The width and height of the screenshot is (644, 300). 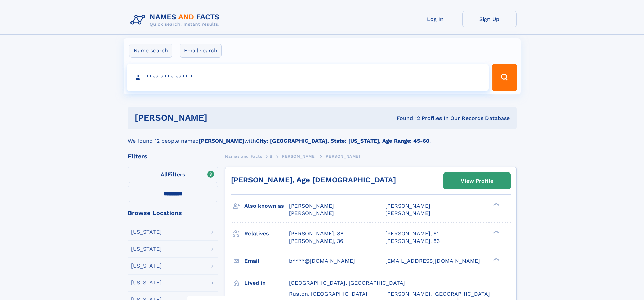 I want to click on input: search input, so click(x=308, y=77).